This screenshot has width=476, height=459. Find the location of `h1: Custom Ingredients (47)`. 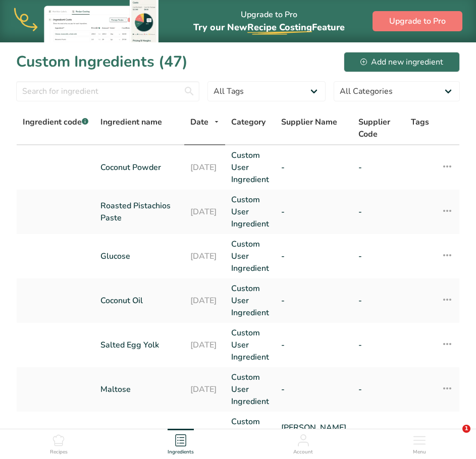

h1: Custom Ingredients (47) is located at coordinates (102, 61).